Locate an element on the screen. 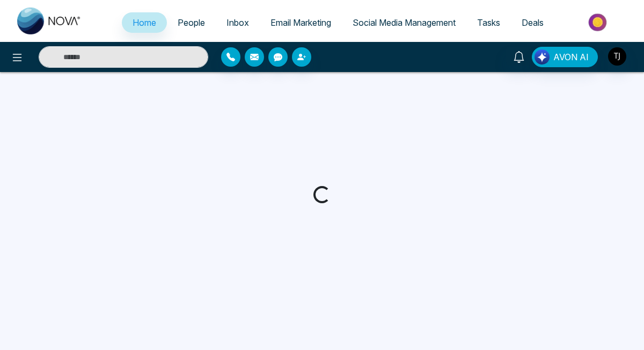 The image size is (644, 350). span: Tasks is located at coordinates (489, 23).